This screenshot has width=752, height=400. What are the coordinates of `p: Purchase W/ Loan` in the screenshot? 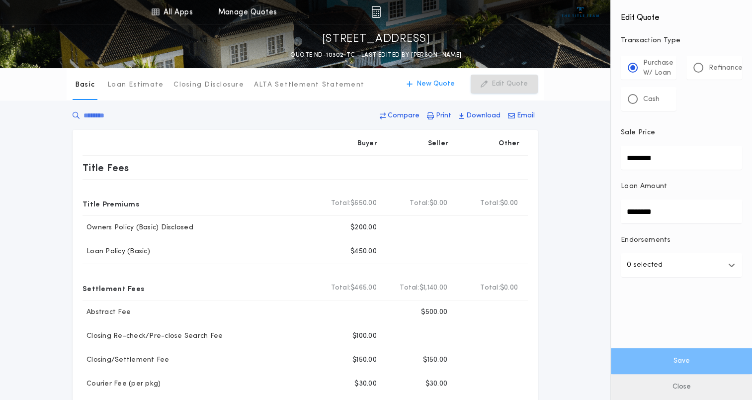 It's located at (658, 68).